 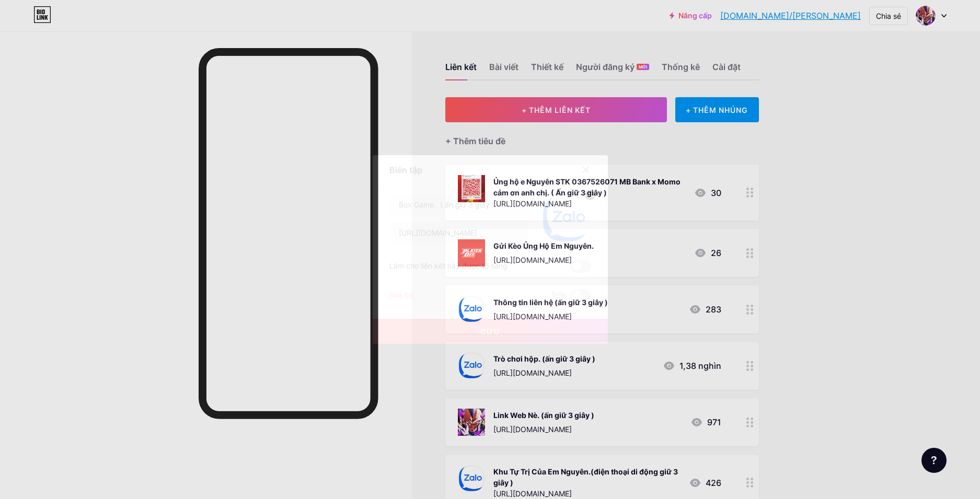 What do you see at coordinates (566, 218) in the screenshot?
I see `img: liên kết_hình thu nhỏ` at bounding box center [566, 218].